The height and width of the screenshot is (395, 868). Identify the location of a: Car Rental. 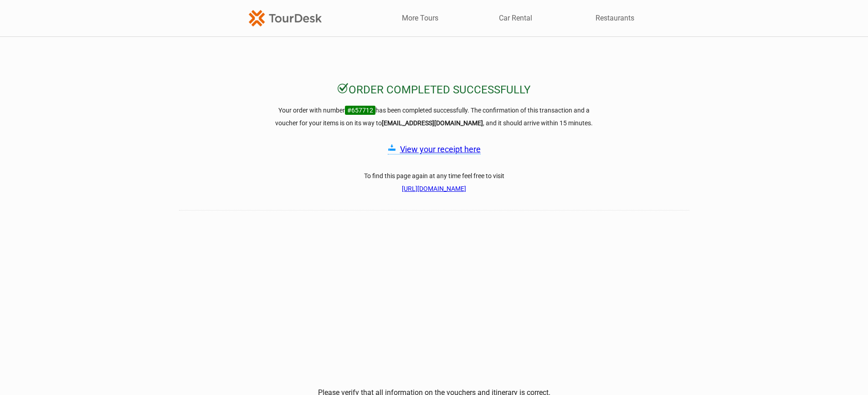
(515, 18).